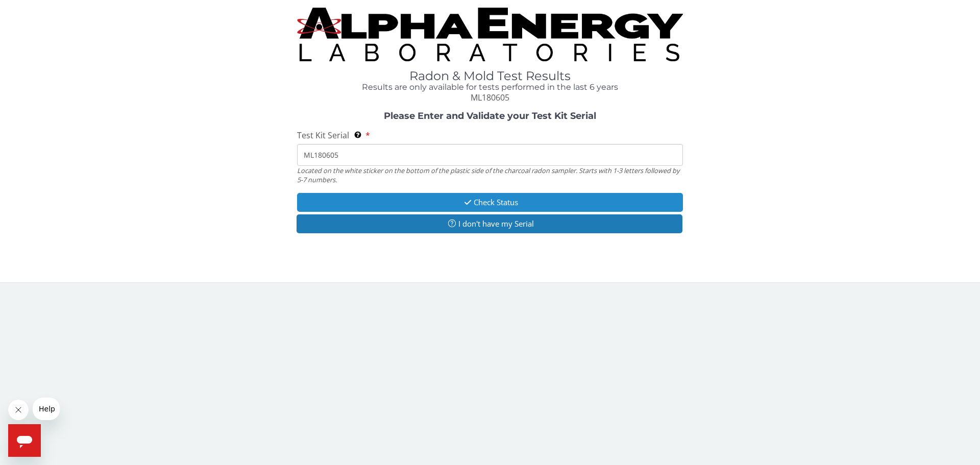 The width and height of the screenshot is (980, 465). What do you see at coordinates (490, 202) in the screenshot?
I see `button: Check Status` at bounding box center [490, 202].